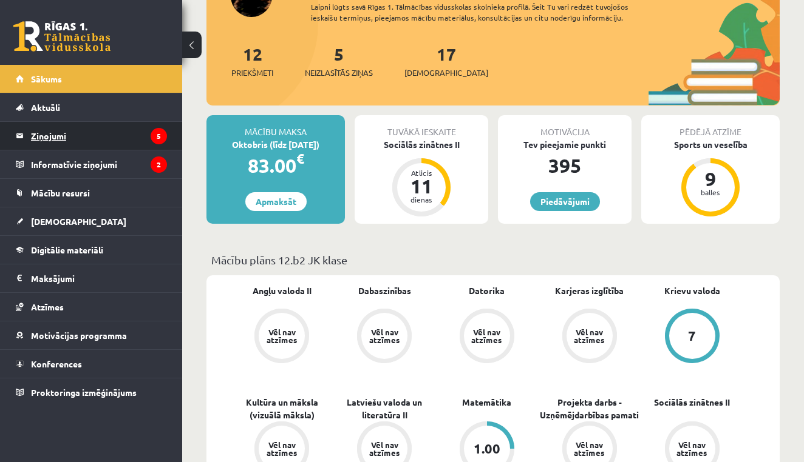  I want to click on a: Rīgas 1. Tālmācības vidusskola, so click(62, 36).